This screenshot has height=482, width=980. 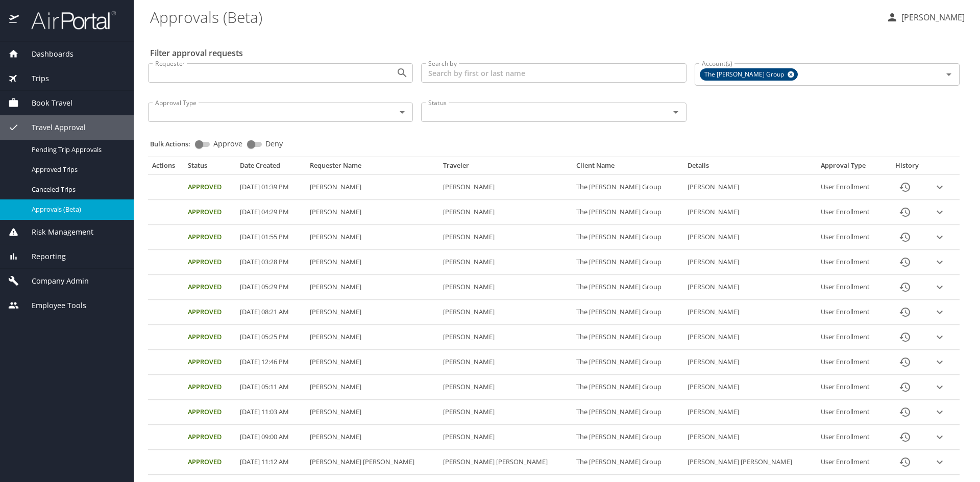 What do you see at coordinates (907, 168) in the screenshot?
I see `th: History` at bounding box center [907, 168].